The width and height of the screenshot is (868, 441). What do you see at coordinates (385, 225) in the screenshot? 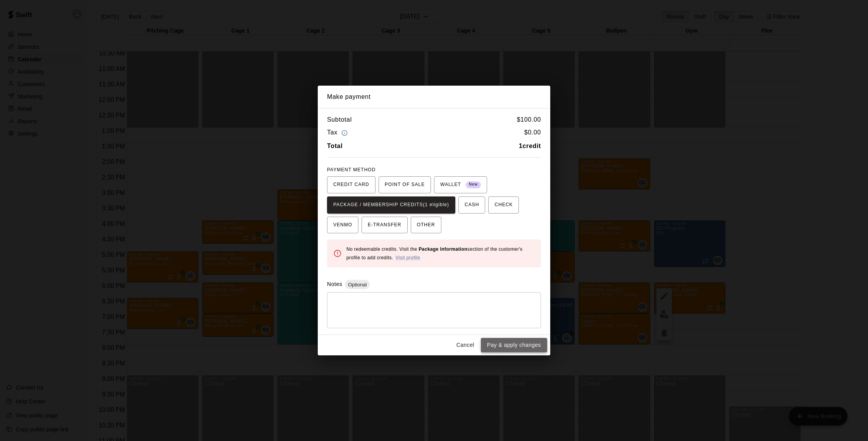
I see `span: E-TRANSFER` at bounding box center [385, 225].